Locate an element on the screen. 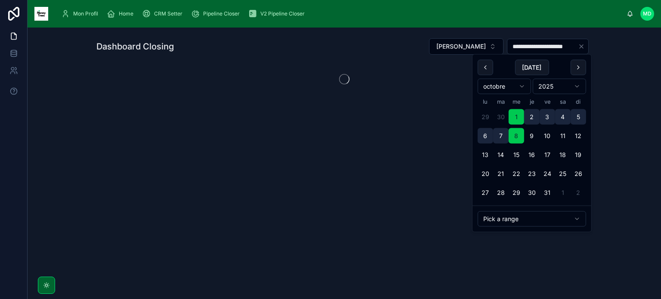 Image resolution: width=661 pixels, height=299 pixels. button: mardi 21 octobre 2025 is located at coordinates (501, 174).